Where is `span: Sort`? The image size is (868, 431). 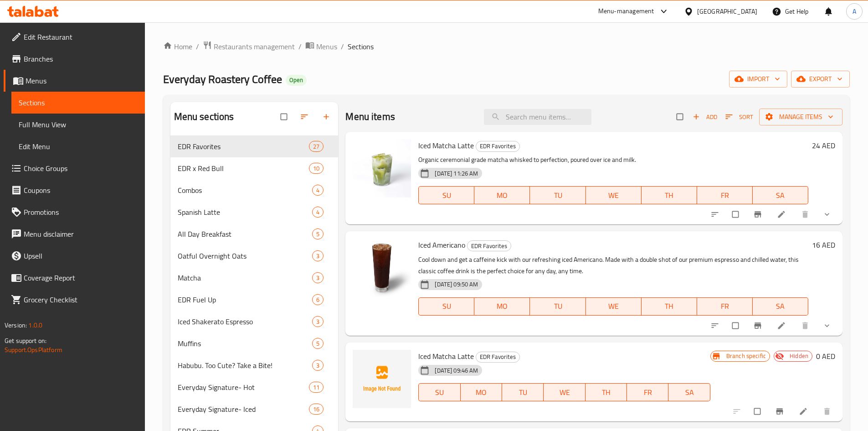
span: Sort is located at coordinates (739, 117).